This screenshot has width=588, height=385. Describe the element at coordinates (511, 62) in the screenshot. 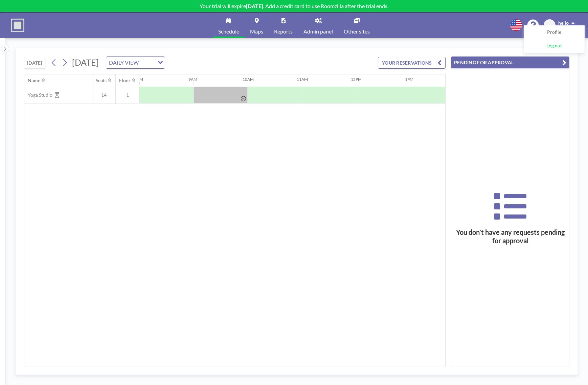

I see `button: PENDING FOR APPROVAL` at that location.